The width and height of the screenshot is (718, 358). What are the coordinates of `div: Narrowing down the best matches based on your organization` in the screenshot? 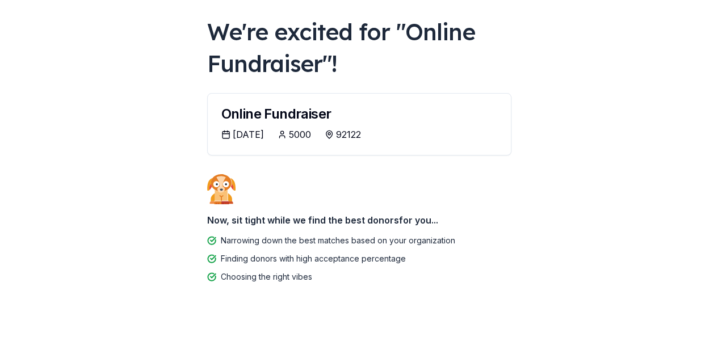 It's located at (338, 241).